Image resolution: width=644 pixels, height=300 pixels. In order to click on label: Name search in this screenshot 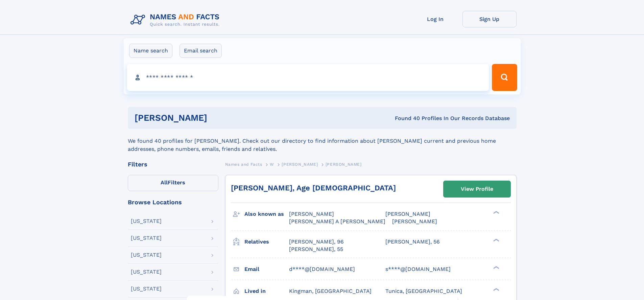, I will do `click(151, 51)`.